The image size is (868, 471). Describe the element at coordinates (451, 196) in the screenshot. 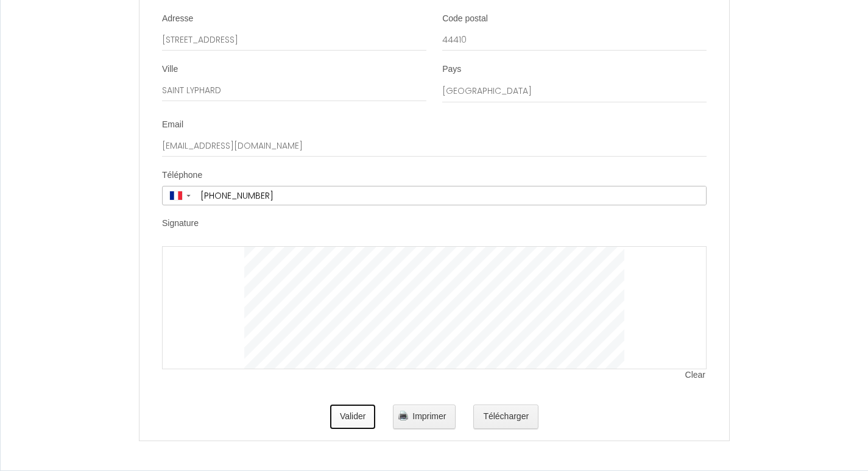

I see `input: +33 6 12 34 56 78` at that location.